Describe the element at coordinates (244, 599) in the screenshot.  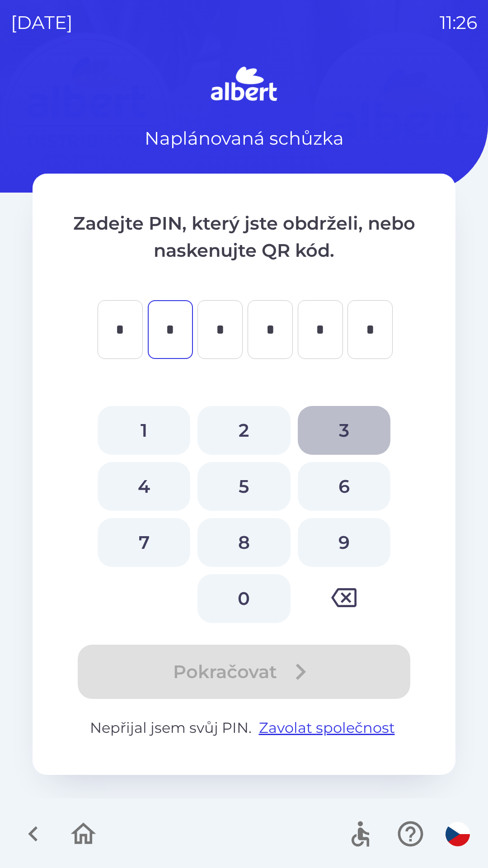
I see `button: 0` at that location.